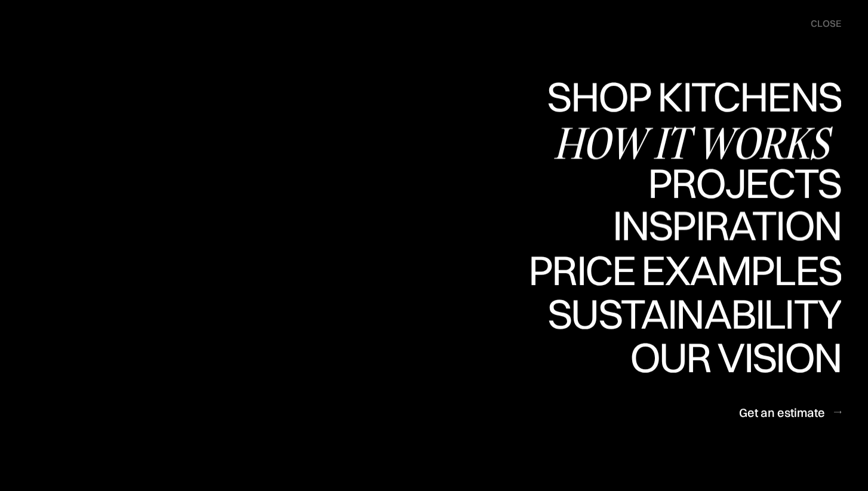 The height and width of the screenshot is (491, 868). I want to click on a: InspirationInspiration, so click(718, 228).